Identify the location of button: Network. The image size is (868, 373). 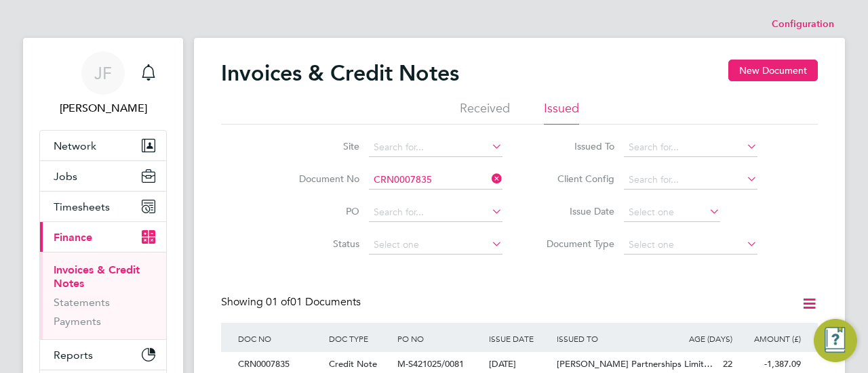
(103, 146).